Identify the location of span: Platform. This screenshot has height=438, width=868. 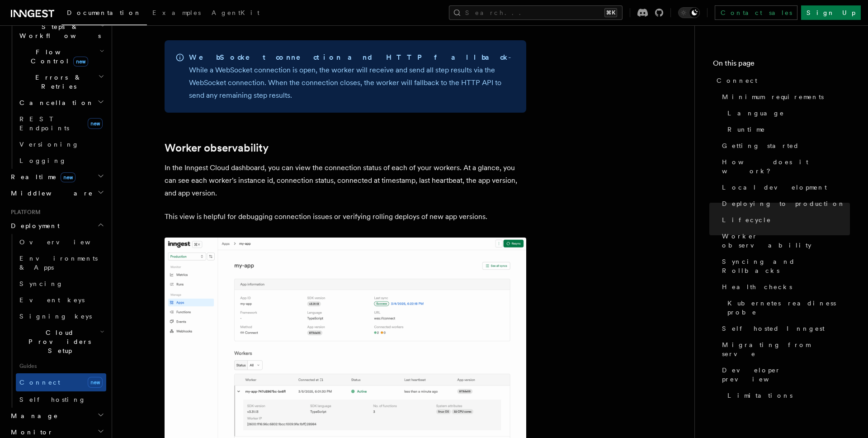
(24, 212).